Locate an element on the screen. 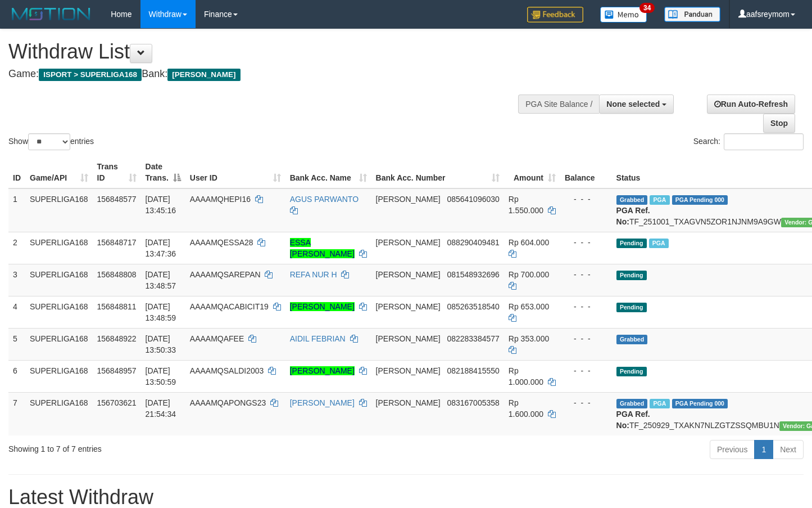 Image resolution: width=812 pixels, height=508 pixels. a: Previous is located at coordinates (732, 449).